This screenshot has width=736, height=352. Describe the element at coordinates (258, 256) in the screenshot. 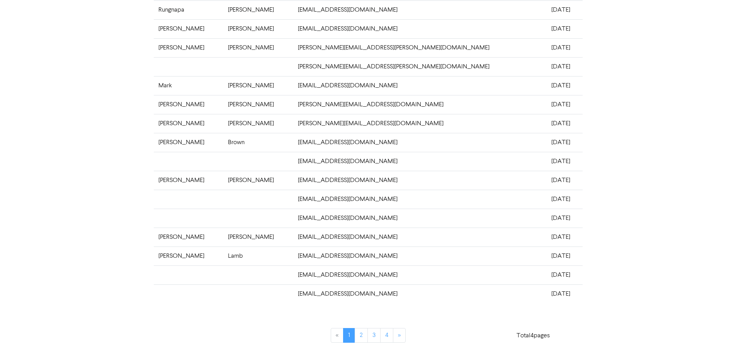

I see `td: Lamb` at that location.